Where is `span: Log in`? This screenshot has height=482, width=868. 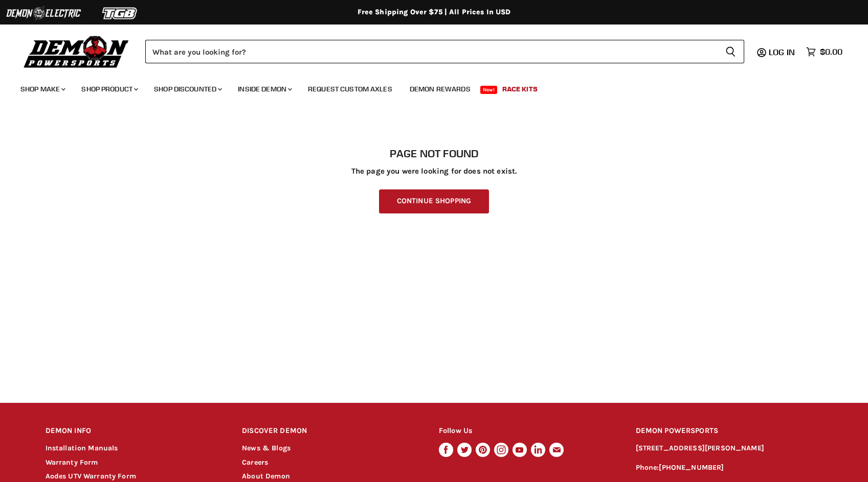 span: Log in is located at coordinates (782, 52).